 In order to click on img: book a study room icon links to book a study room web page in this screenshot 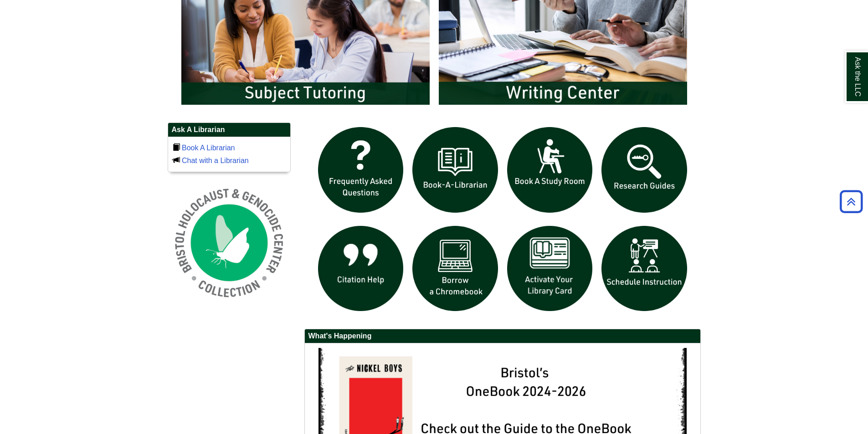, I will do `click(550, 170)`.